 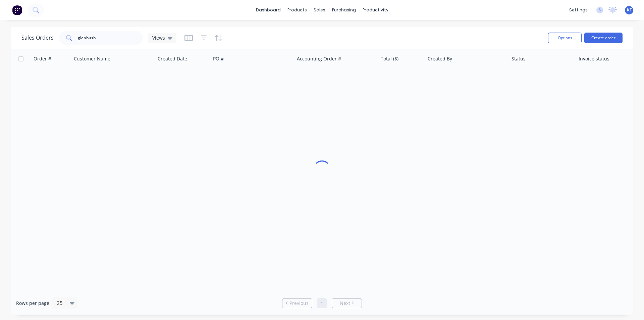 What do you see at coordinates (579, 10) in the screenshot?
I see `div: settings` at bounding box center [579, 10].